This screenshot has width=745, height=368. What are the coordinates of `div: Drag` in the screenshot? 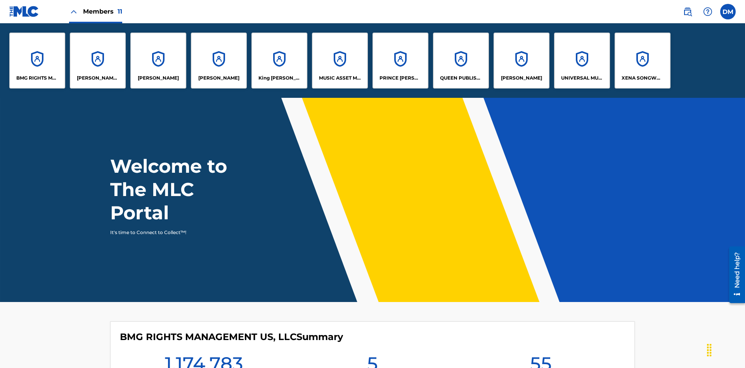 It's located at (709, 350).